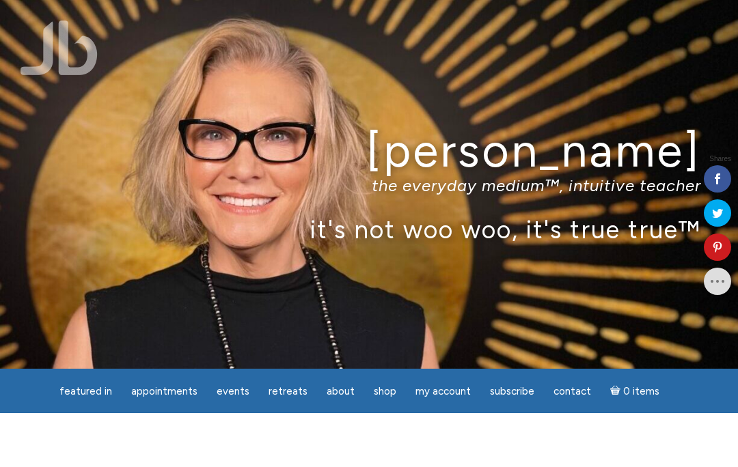 This screenshot has height=467, width=738. What do you see at coordinates (443, 391) in the screenshot?
I see `a: My Account` at bounding box center [443, 391].